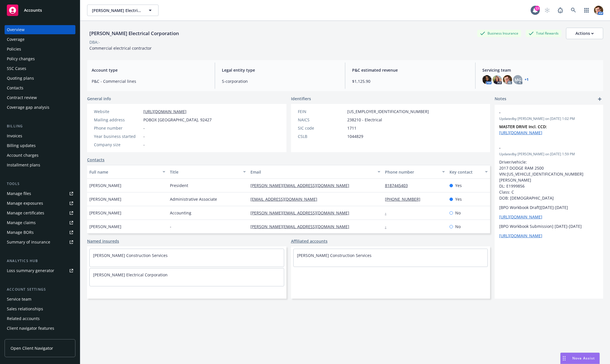 This screenshot has width=610, height=364. Describe the element at coordinates (19, 338) in the screenshot. I see `div: Client access` at that location.